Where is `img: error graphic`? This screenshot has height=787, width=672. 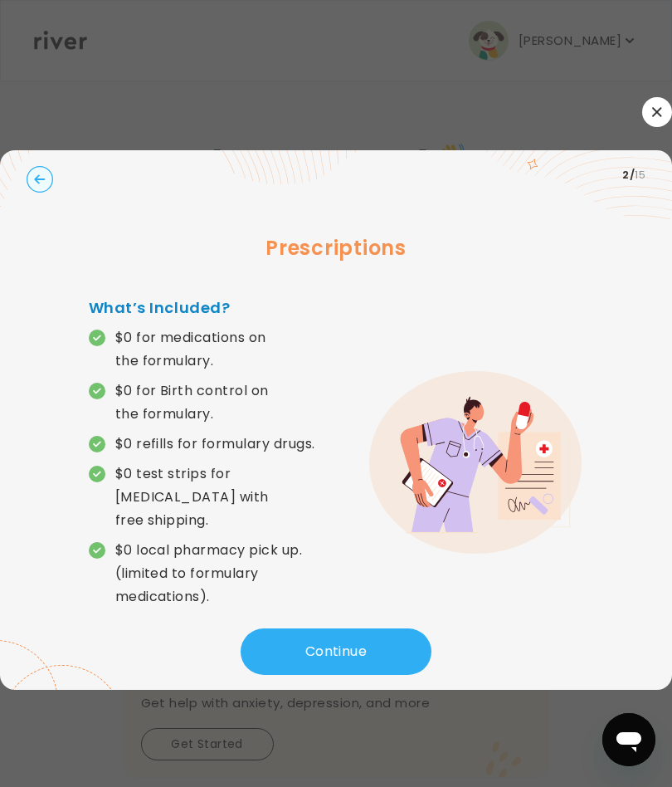 img: error graphic is located at coordinates (476, 462).